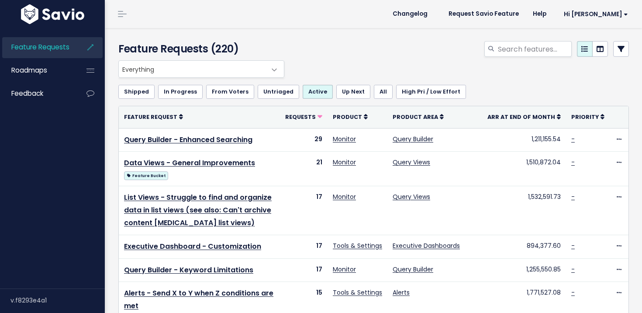  What do you see at coordinates (350, 117) in the screenshot?
I see `a: Product` at bounding box center [350, 117].